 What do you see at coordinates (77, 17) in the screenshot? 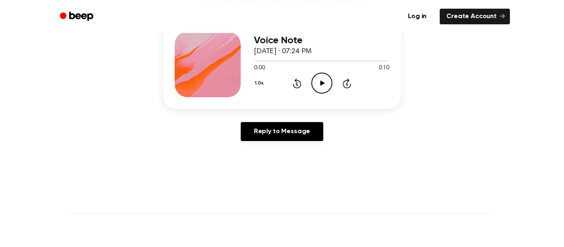
I see `a: Beep` at bounding box center [77, 17].